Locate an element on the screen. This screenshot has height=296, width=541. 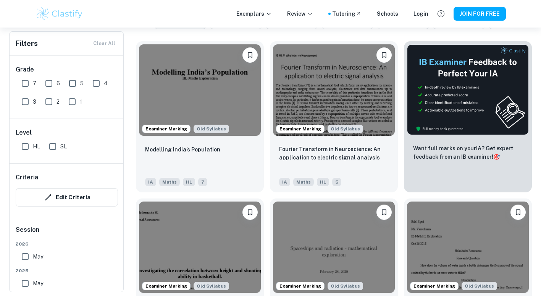
img: Thumbnail is located at coordinates (468, 89).